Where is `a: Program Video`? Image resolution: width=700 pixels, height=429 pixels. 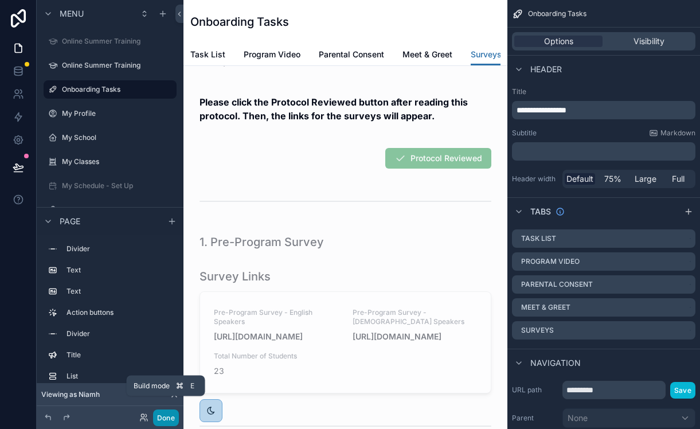
a: Program Video is located at coordinates (272, 56).